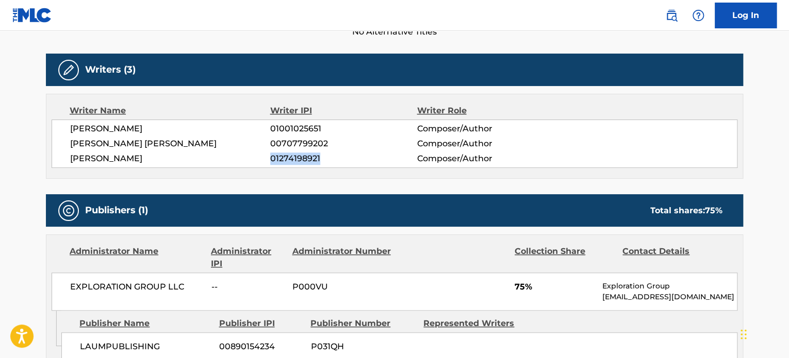 The width and height of the screenshot is (789, 358). What do you see at coordinates (261, 347) in the screenshot?
I see `span: 00890154234` at bounding box center [261, 347].